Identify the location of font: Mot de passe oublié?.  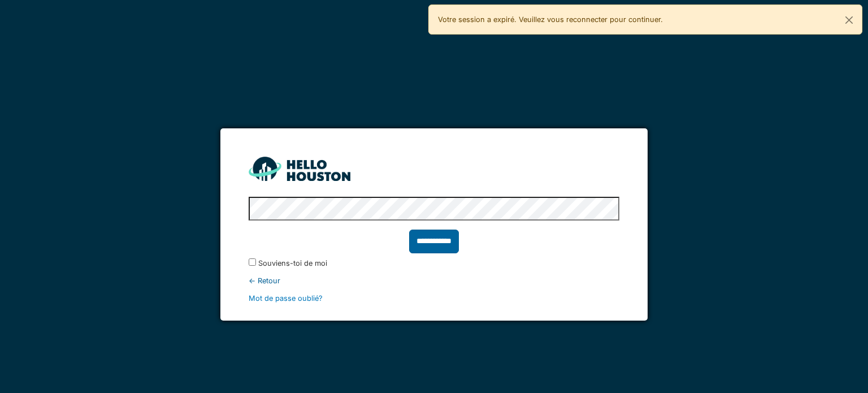
(286, 298).